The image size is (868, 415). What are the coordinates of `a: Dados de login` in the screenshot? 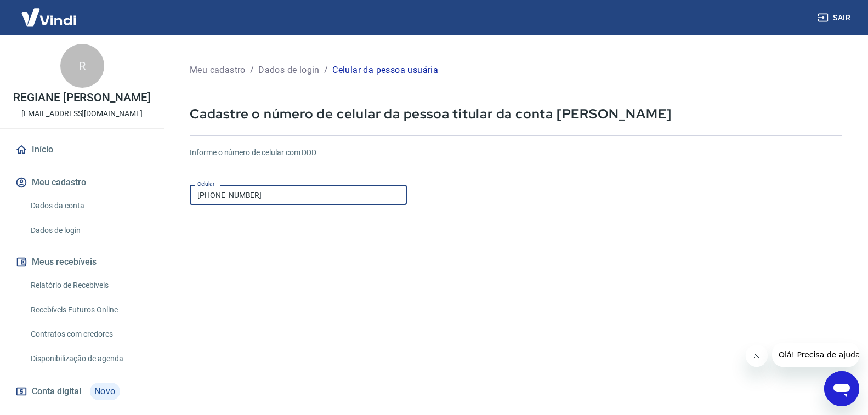 It's located at (88, 230).